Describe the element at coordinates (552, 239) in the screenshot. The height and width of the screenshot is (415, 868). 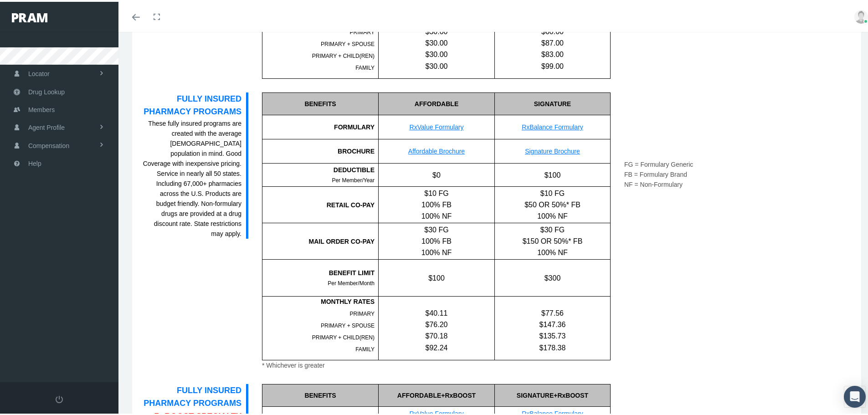
I see `div: $150 OR 50%* FB` at that location.